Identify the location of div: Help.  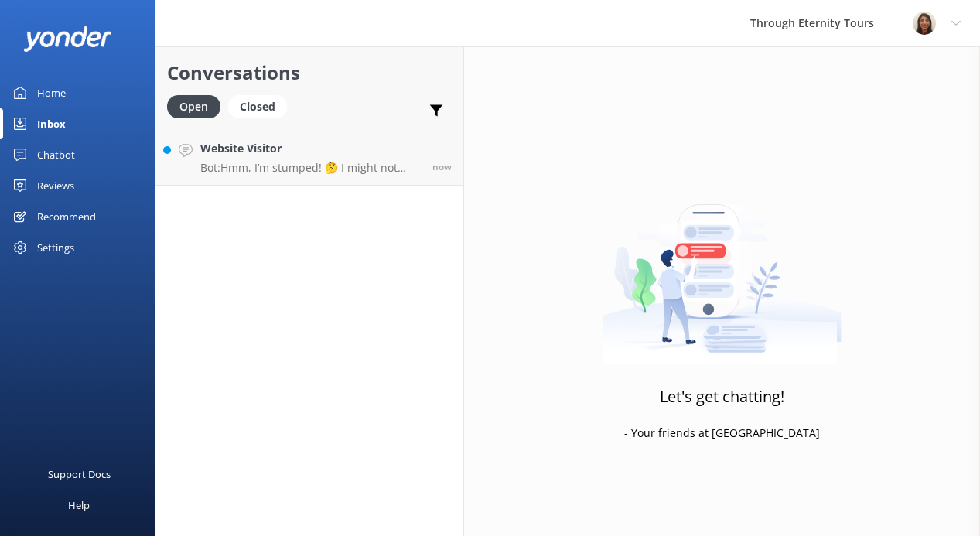
(79, 505).